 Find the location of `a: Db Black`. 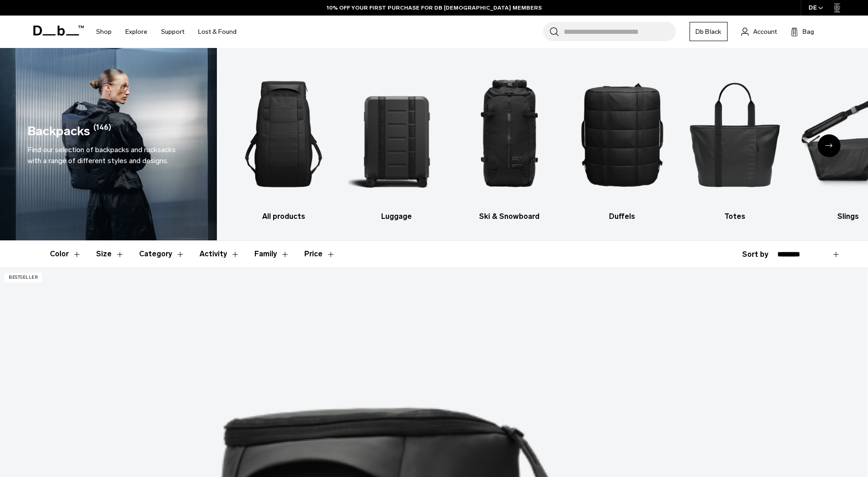

a: Db Black is located at coordinates (708, 32).